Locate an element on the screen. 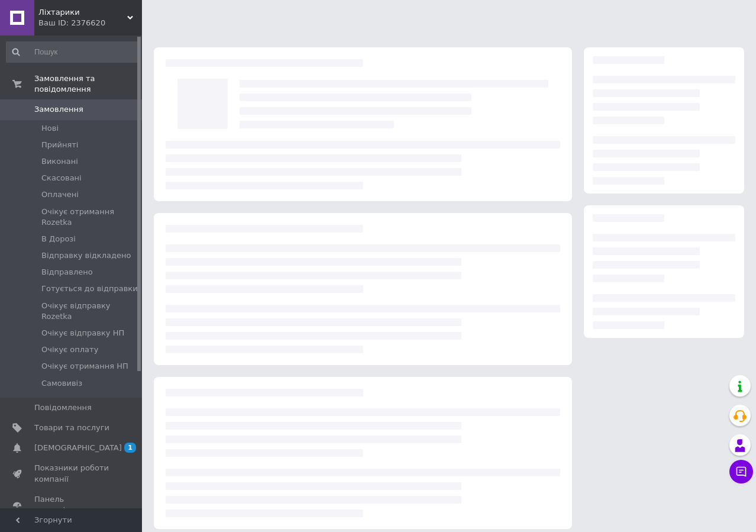 This screenshot has width=756, height=532. span: Прийняті is located at coordinates (60, 145).